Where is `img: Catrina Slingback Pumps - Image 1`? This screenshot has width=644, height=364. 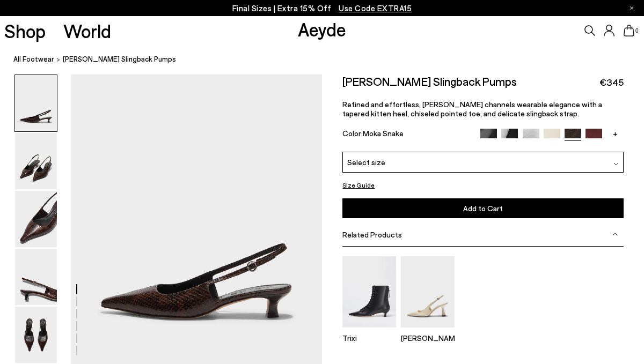 img: Catrina Slingback Pumps - Image 1 is located at coordinates (36, 103).